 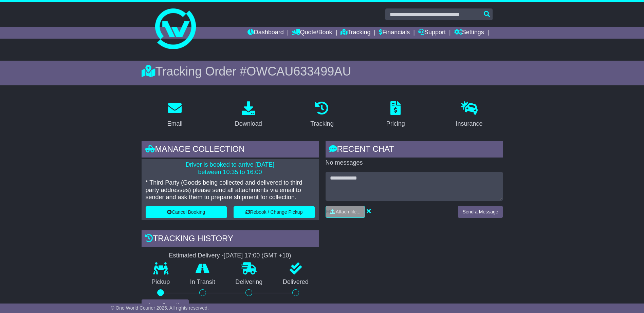 I want to click on p: Delivering, so click(x=249, y=283).